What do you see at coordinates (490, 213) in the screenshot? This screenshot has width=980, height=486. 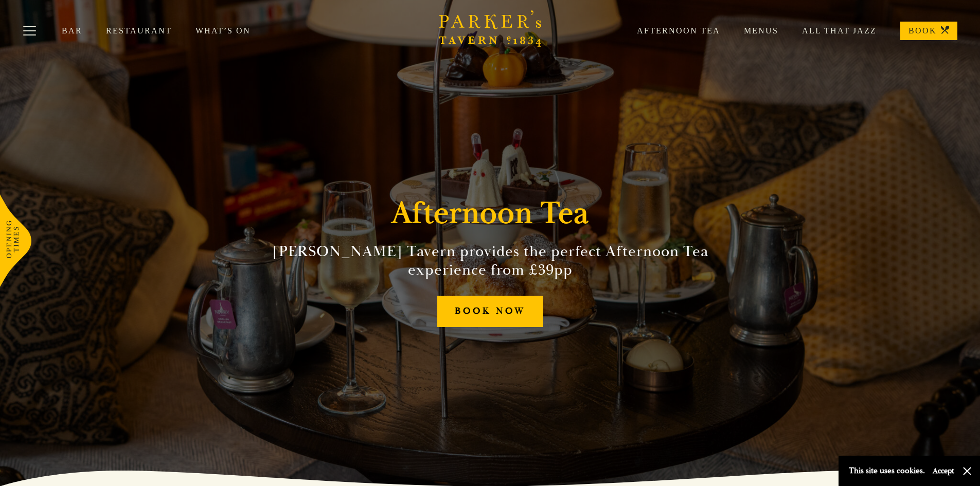 I see `h1: Afternoon Tea` at bounding box center [490, 213].